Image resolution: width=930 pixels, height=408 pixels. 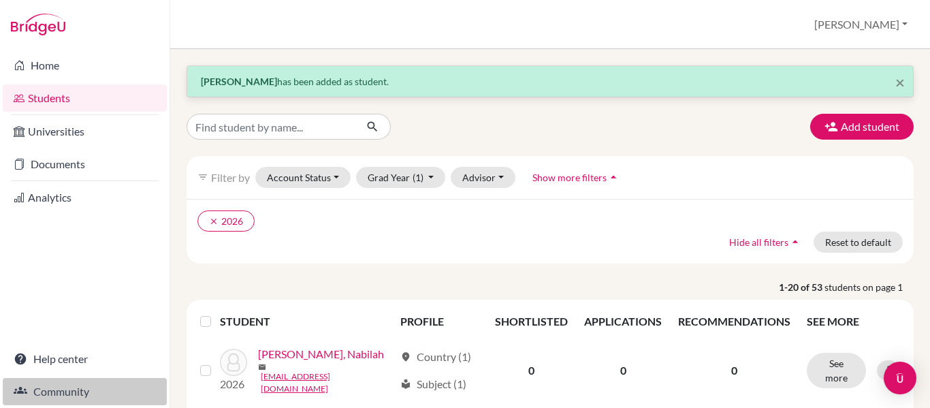 What do you see at coordinates (900, 82) in the screenshot?
I see `button: Close` at bounding box center [900, 82].